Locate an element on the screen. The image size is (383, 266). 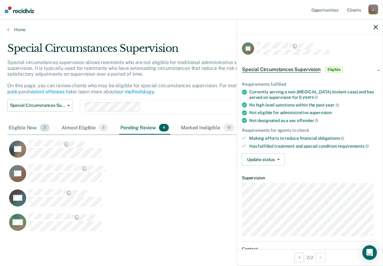
a: violent offenses list is located at coordinates (51, 91).